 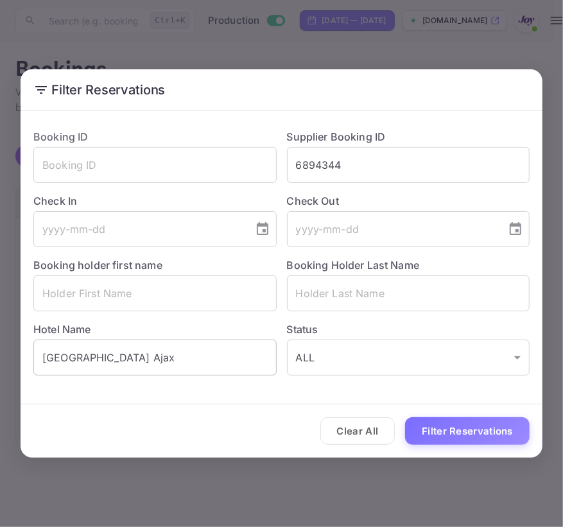 I want to click on input: Holder Last Name, so click(x=409, y=294).